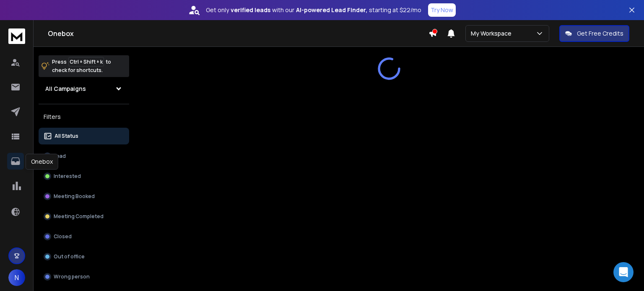  What do you see at coordinates (86, 61) in the screenshot?
I see `span: Ctrl + Shift + k` at bounding box center [86, 61].